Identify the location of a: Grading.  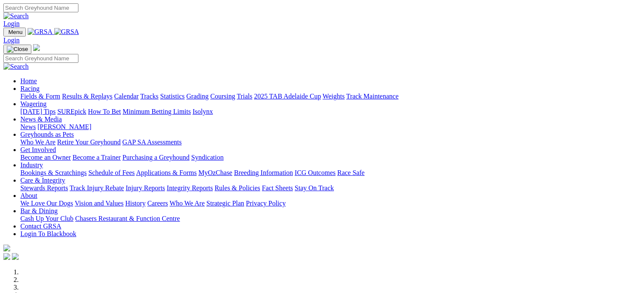
(198, 96).